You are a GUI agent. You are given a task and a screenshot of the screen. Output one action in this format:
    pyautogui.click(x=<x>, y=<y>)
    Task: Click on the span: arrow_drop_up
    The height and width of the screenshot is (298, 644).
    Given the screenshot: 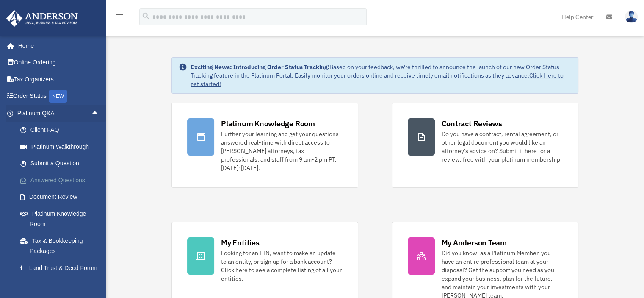 What is the action you would take?
    pyautogui.click(x=100, y=113)
    